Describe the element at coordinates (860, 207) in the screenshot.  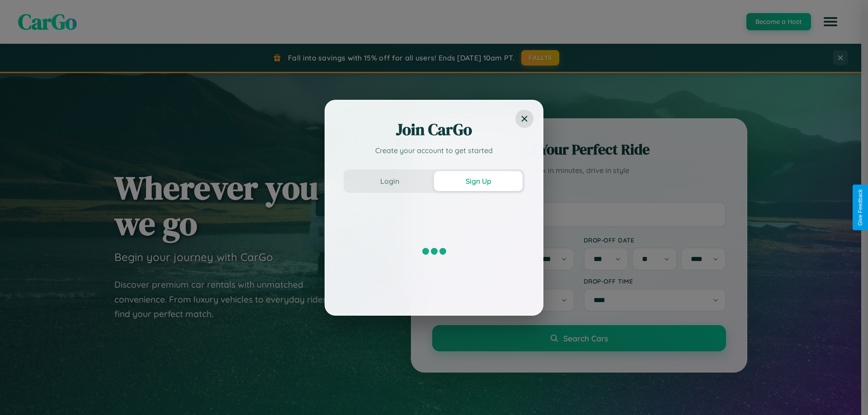
I see `div: Give Feedback` at that location.